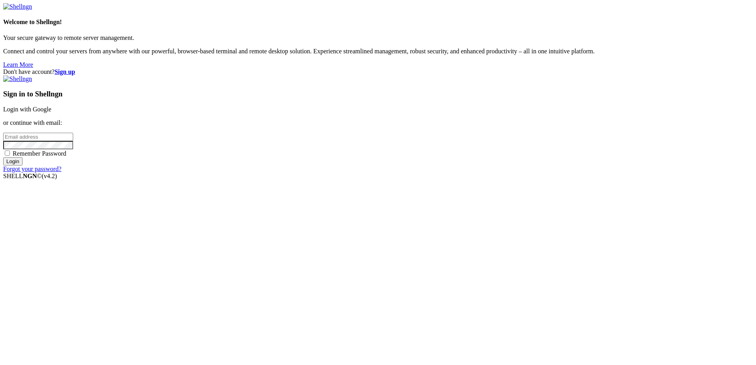 Image resolution: width=756 pixels, height=365 pixels. What do you see at coordinates (30, 176) in the screenshot?
I see `b: NGN` at bounding box center [30, 176].